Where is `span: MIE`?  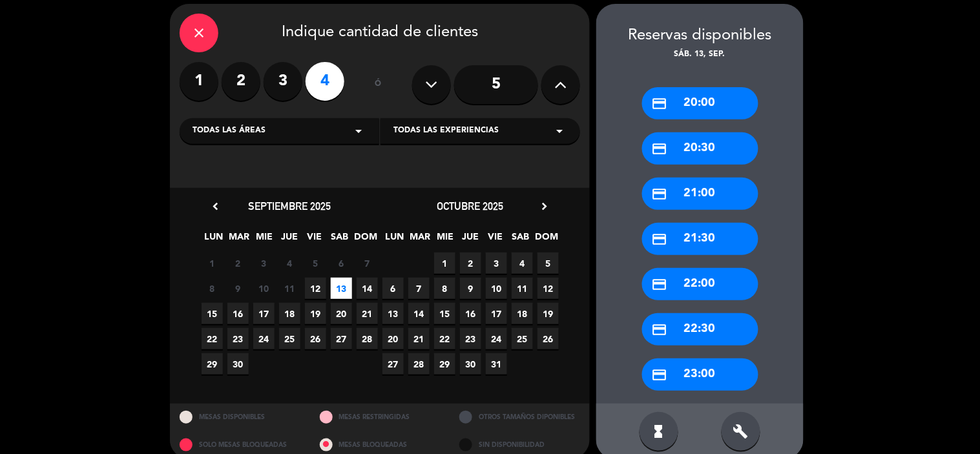 span: MIE is located at coordinates (264, 239).